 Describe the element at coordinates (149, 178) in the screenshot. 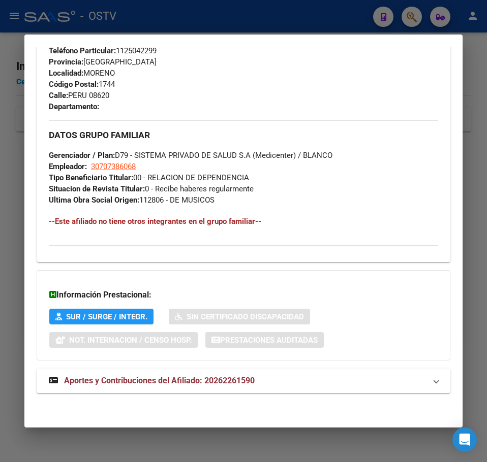

I see `span: 00 - RELACION DE DEPENDENCIA` at that location.